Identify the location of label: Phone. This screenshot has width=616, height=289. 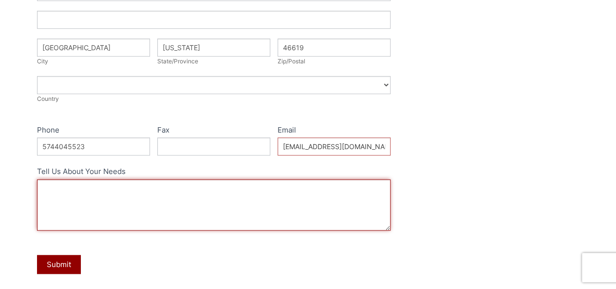
(93, 130).